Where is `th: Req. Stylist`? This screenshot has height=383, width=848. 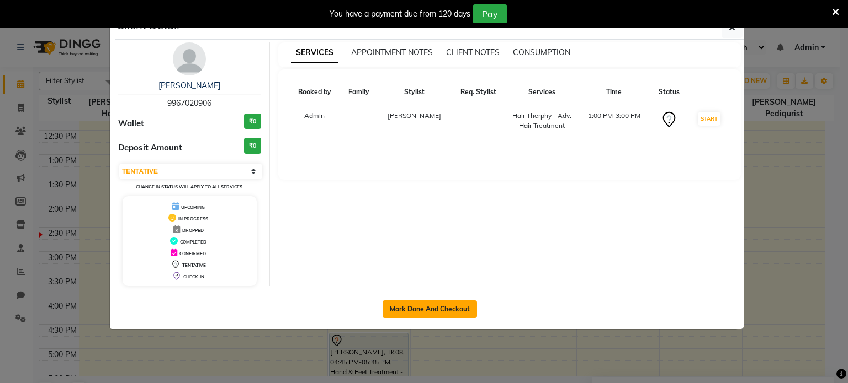 th: Req. Stylist is located at coordinates (478, 92).